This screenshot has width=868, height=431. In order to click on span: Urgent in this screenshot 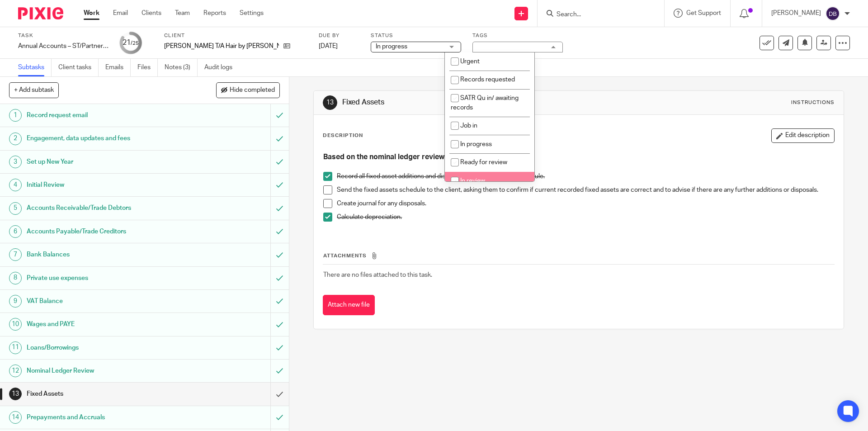, I will do `click(470, 61)`.